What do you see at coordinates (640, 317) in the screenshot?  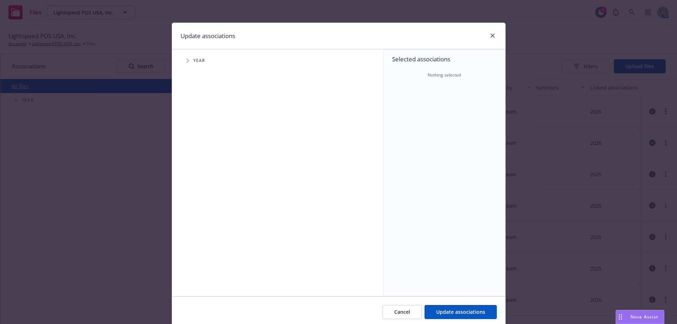 I see `button: Nova Assist` at bounding box center [640, 317].